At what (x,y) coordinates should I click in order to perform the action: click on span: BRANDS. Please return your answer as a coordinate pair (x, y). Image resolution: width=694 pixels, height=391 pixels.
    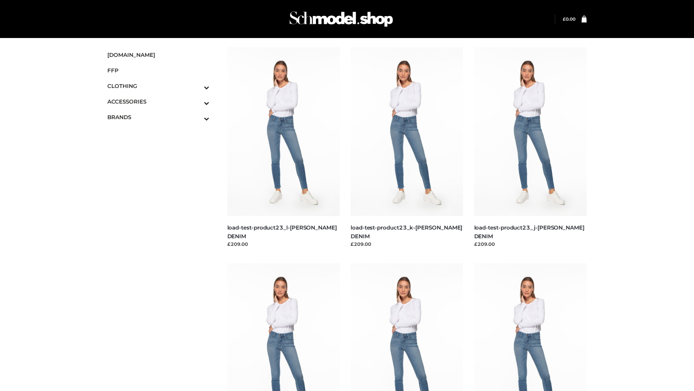
    Looking at the image, I should click on (158, 117).